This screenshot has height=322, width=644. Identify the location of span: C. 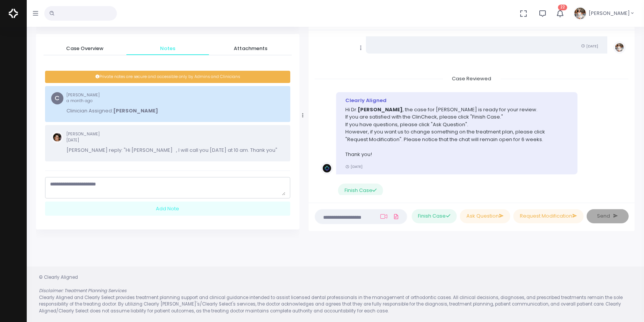
(57, 98).